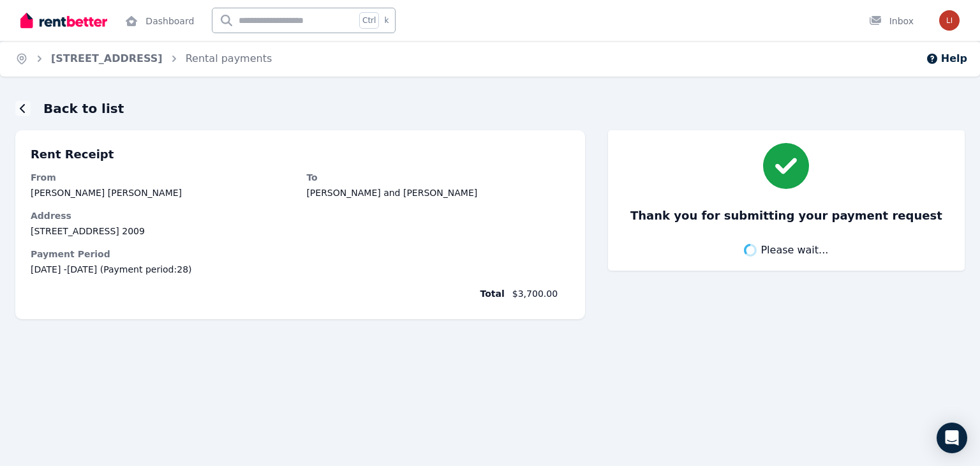  Describe the element at coordinates (64, 20) in the screenshot. I see `img: RentBetter` at that location.